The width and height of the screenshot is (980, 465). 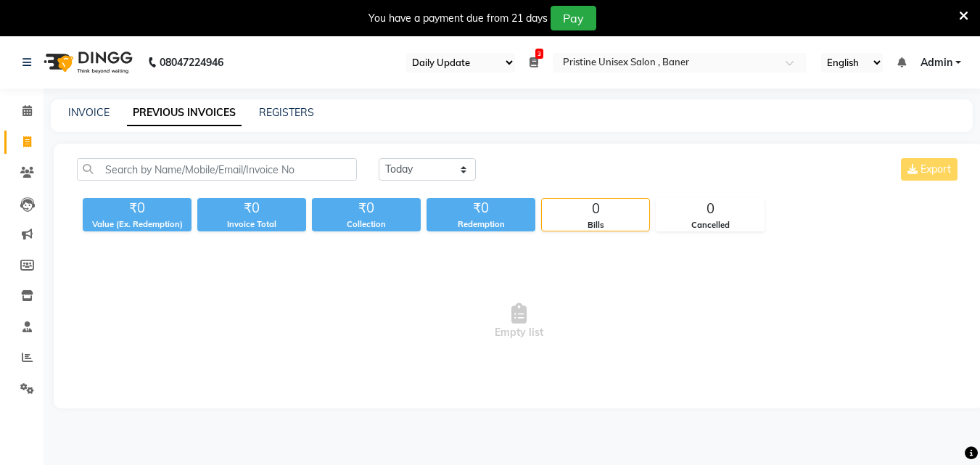 What do you see at coordinates (366, 224) in the screenshot?
I see `div: Collection` at bounding box center [366, 224].